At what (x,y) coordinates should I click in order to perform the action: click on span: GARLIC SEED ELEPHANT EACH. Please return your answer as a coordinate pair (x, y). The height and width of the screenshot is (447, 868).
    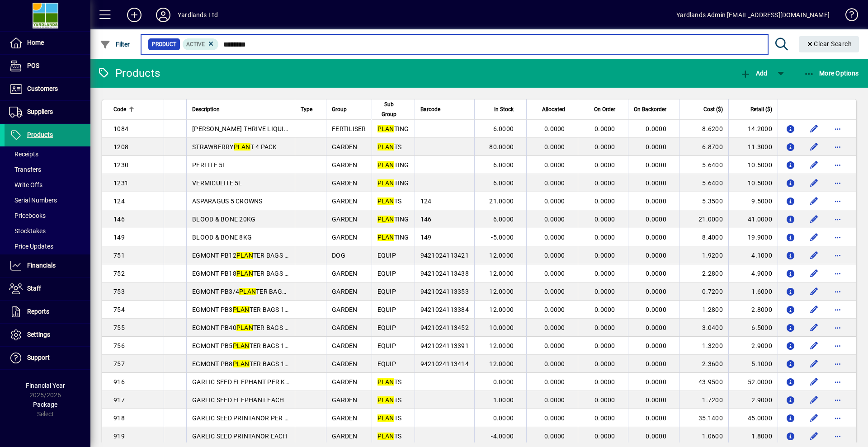
    Looking at the image, I should click on (238, 400).